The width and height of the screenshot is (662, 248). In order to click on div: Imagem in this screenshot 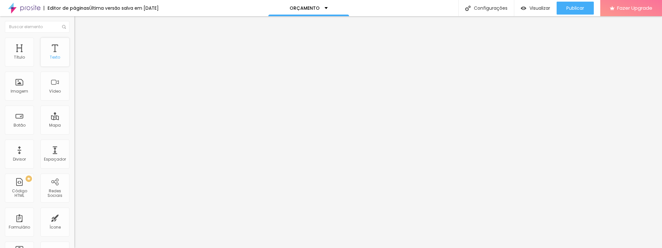, I will do `click(19, 91)`.